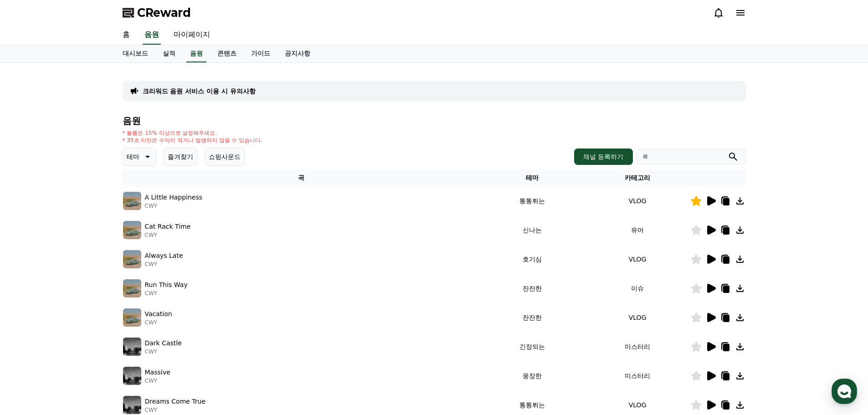 The width and height of the screenshot is (868, 415). What do you see at coordinates (532, 178) in the screenshot?
I see `th: 테마` at bounding box center [532, 178].